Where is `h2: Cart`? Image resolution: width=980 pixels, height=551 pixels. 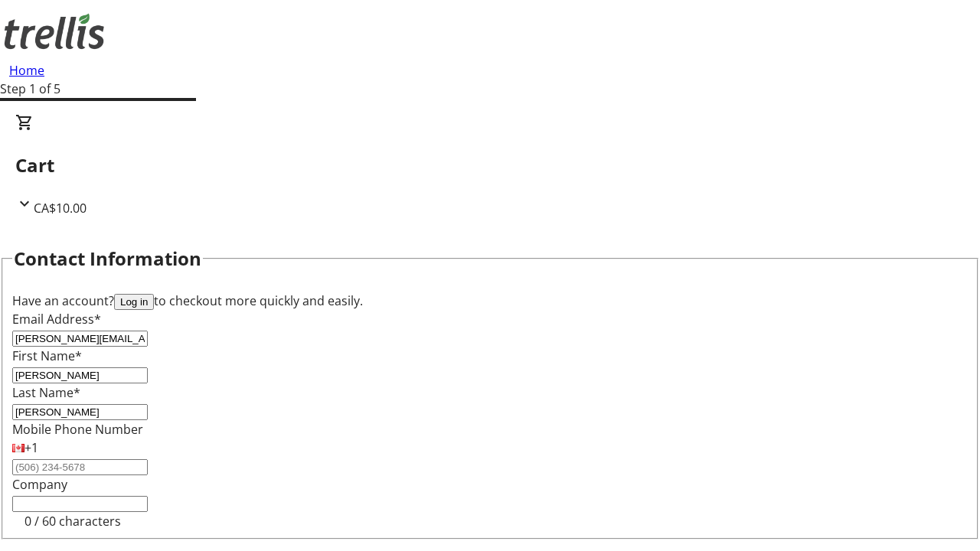 h2: Cart is located at coordinates (490, 166).